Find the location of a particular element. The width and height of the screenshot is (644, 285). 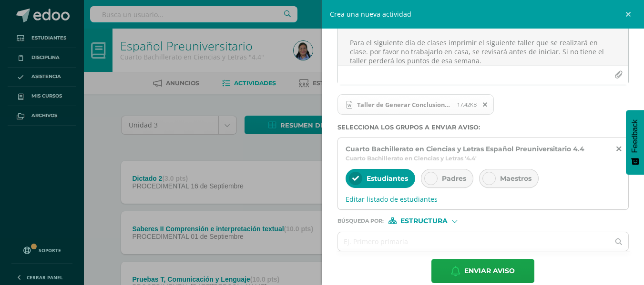

span: Remover archivo is located at coordinates (485, 105).